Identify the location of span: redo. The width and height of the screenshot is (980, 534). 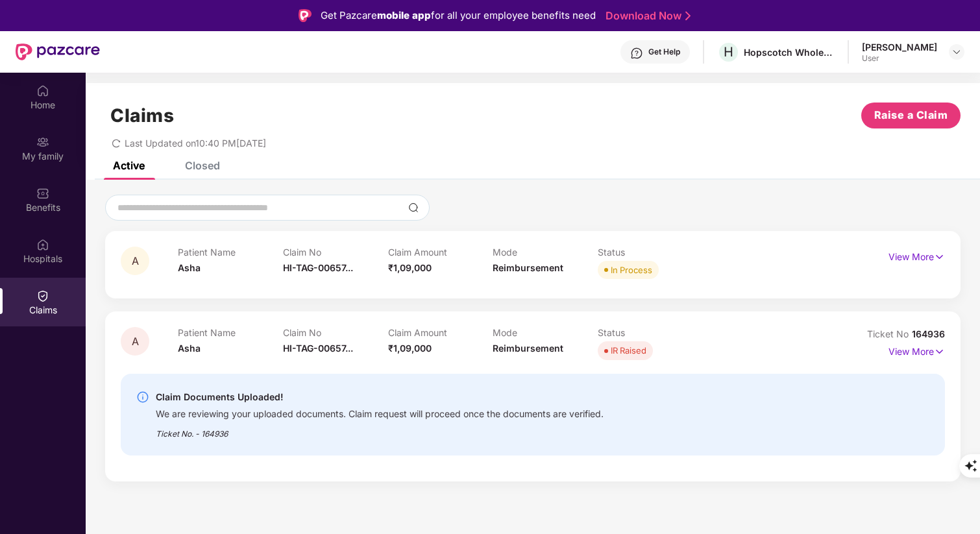
(116, 143).